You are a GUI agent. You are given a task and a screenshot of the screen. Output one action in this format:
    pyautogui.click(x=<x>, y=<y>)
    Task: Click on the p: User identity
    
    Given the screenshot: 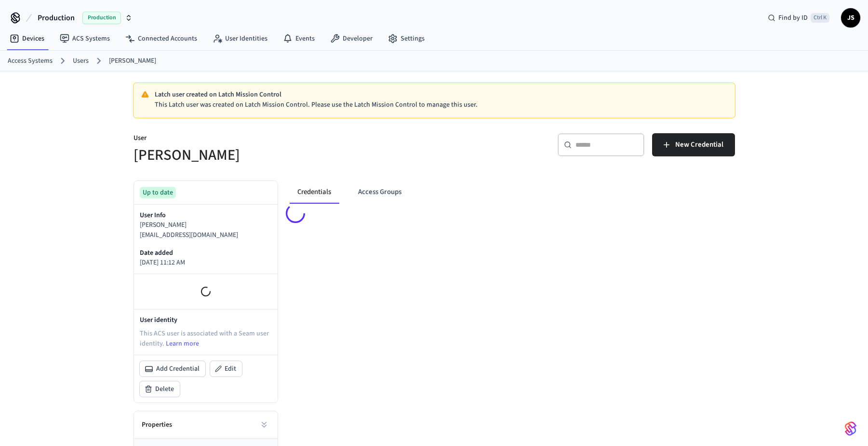 What is the action you would take?
    pyautogui.click(x=206, y=320)
    